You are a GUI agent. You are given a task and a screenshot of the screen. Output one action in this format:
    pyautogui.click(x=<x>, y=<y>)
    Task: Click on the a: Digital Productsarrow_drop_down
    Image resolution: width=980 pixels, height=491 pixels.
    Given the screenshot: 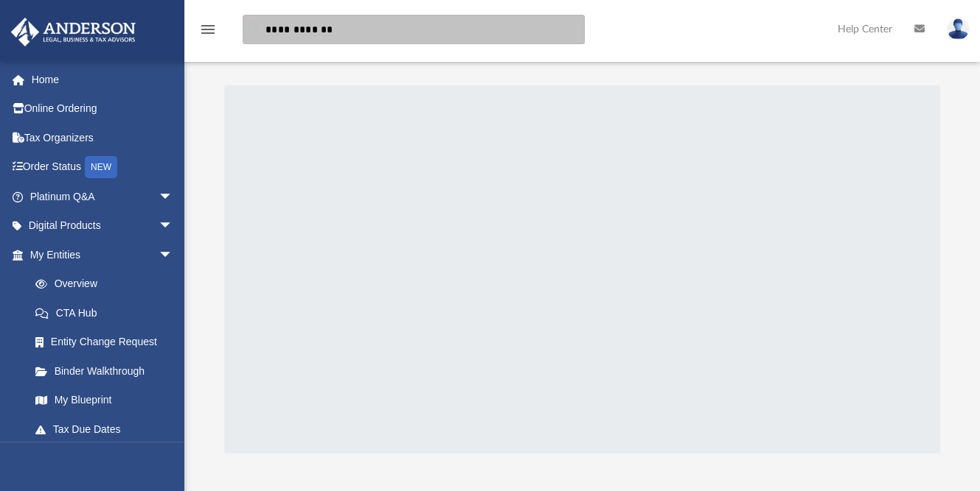 What is the action you would take?
    pyautogui.click(x=103, y=226)
    